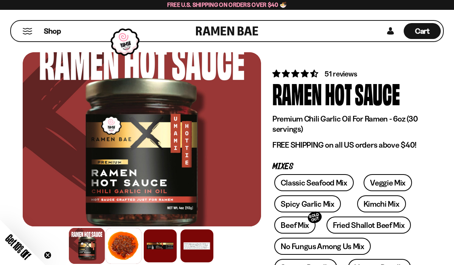 The height and width of the screenshot is (265, 454). I want to click on div: SOLD OUT, so click(315, 217).